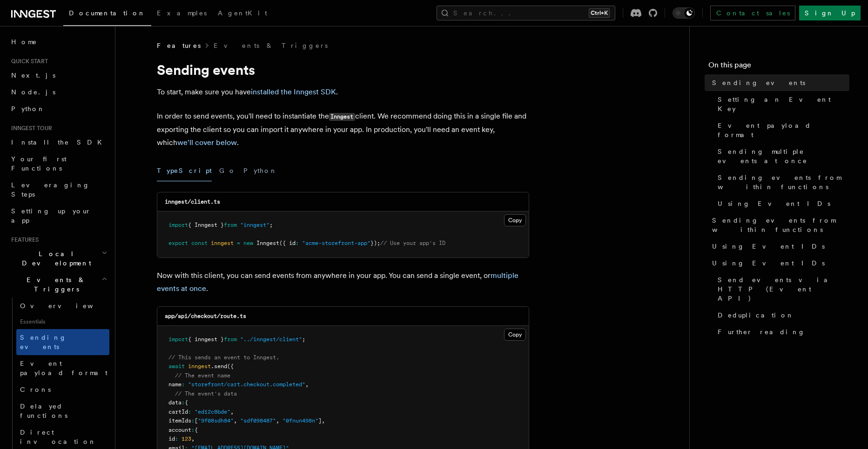 The height and width of the screenshot is (449, 868). What do you see at coordinates (779, 225) in the screenshot?
I see `a: Sending events from within functions` at bounding box center [779, 225].